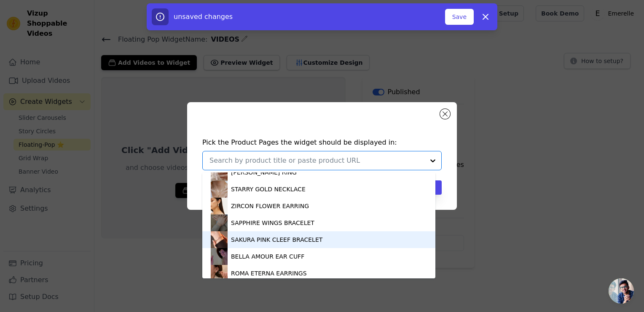 The image size is (644, 312). I want to click on span: unsaved changes, so click(203, 17).